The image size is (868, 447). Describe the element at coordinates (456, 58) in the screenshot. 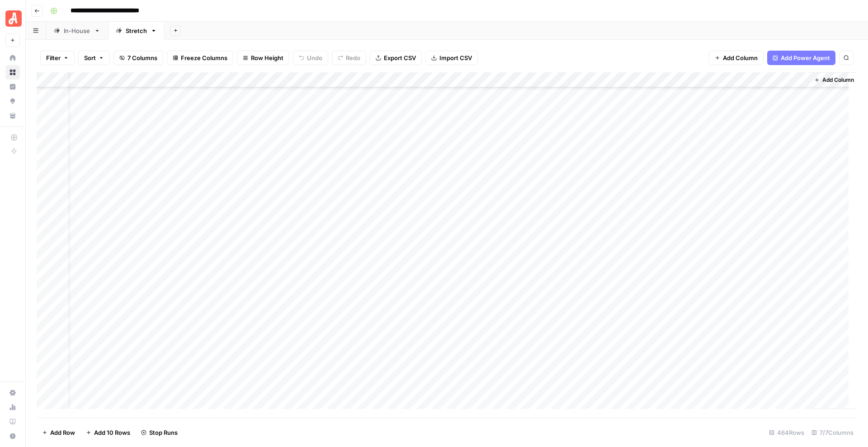

I see `span: Import CSV` at that location.